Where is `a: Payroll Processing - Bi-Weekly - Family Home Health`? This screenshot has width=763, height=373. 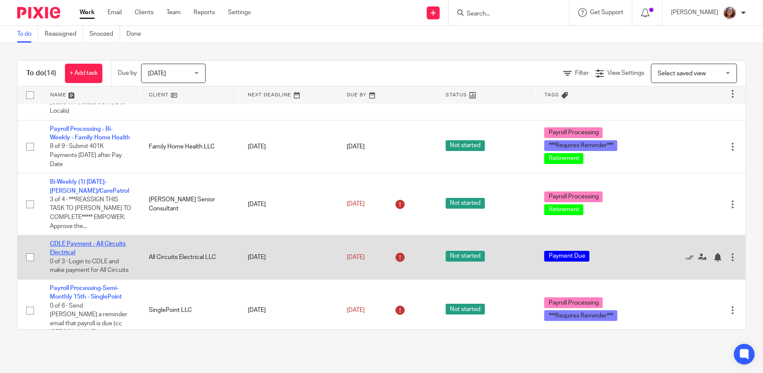
a: Payroll Processing - Bi-Weekly - Family Home Health is located at coordinates (90, 133).